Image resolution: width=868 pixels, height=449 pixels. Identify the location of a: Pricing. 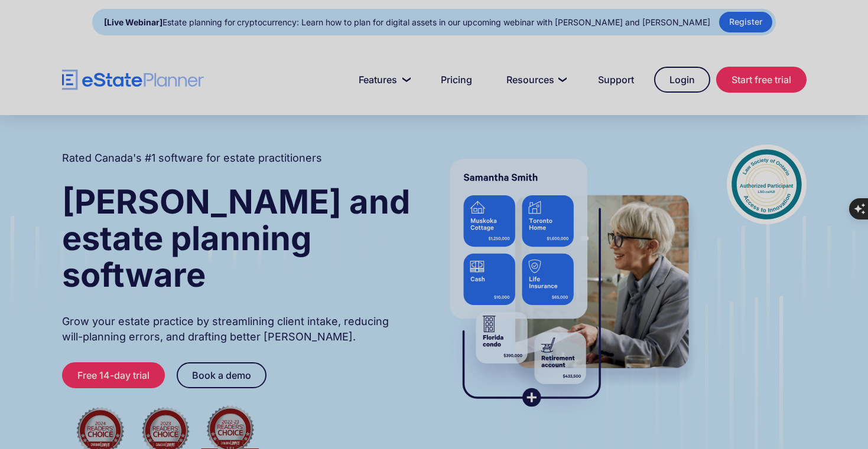
(456, 80).